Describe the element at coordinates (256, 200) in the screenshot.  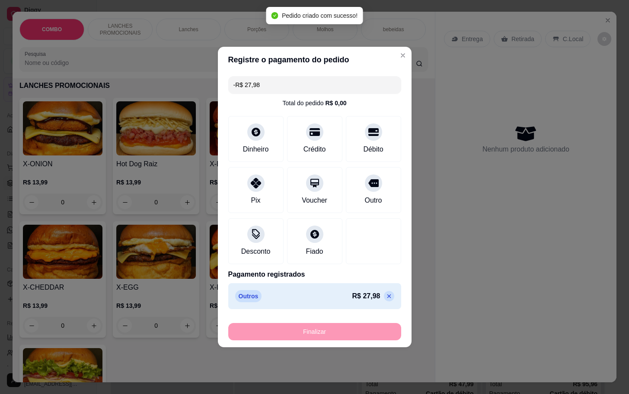
I see `div: Pix` at that location.